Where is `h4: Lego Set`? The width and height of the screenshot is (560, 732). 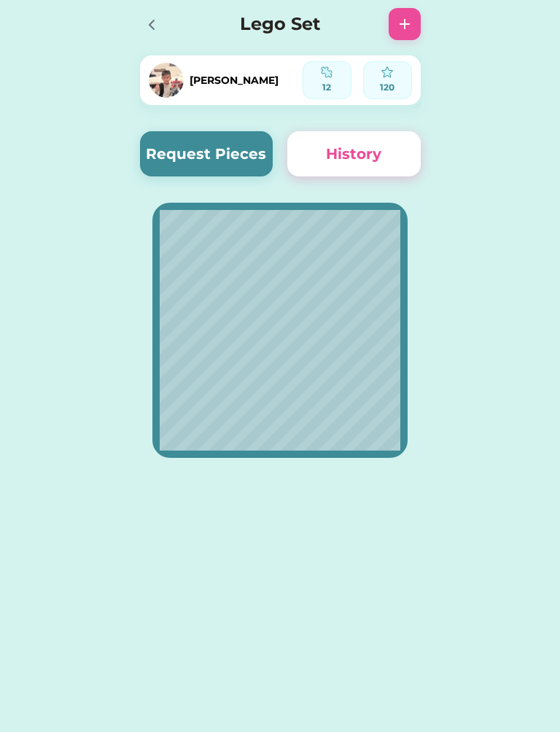
h4: Lego Set is located at coordinates (280, 24).